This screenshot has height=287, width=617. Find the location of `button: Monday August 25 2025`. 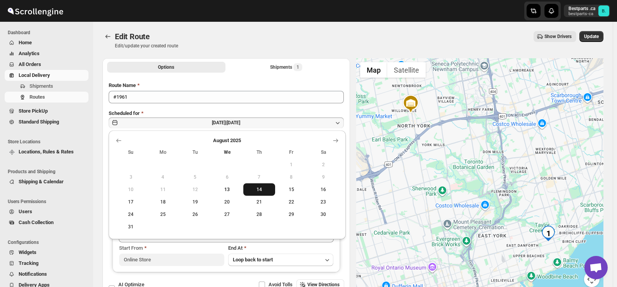

button: Monday August 25 2025 is located at coordinates (163, 214).